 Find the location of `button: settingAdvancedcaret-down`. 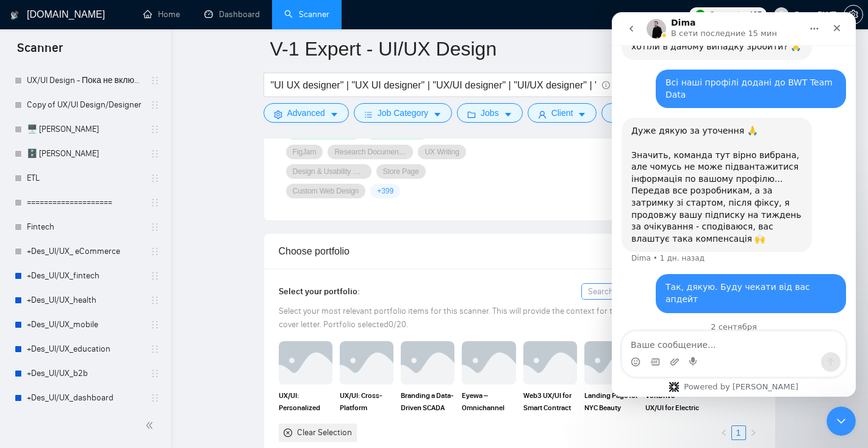

button: settingAdvancedcaret-down is located at coordinates (306, 113).